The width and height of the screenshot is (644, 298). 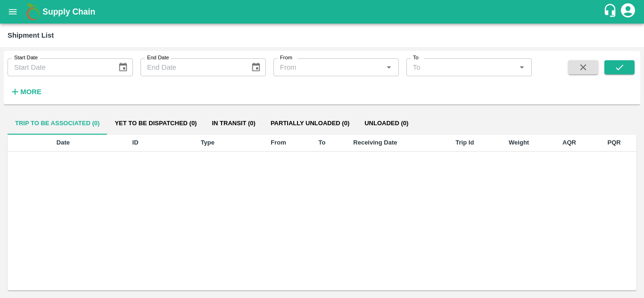 I want to click on a: Supply Chain, so click(x=323, y=12).